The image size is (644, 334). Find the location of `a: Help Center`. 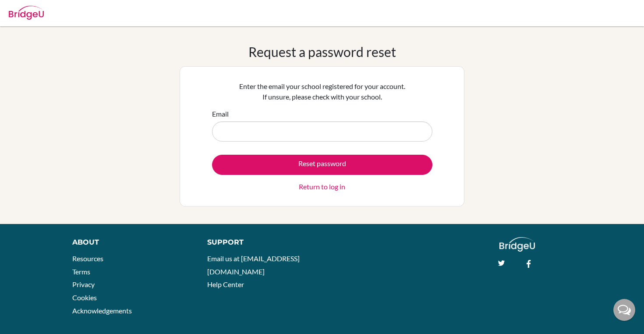

a: Help Center is located at coordinates (226, 284).